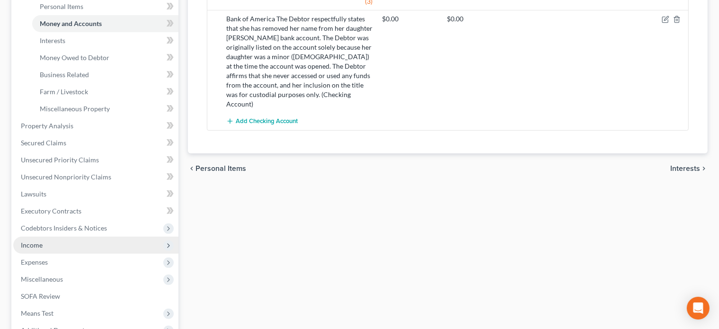  I want to click on button: Add Checking Account, so click(262, 121).